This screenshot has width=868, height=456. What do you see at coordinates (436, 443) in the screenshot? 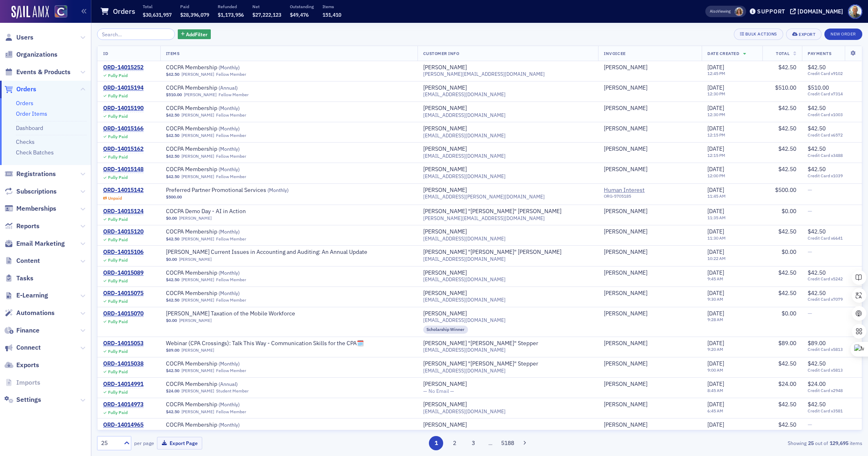
I see `button: 1` at bounding box center [436, 443].